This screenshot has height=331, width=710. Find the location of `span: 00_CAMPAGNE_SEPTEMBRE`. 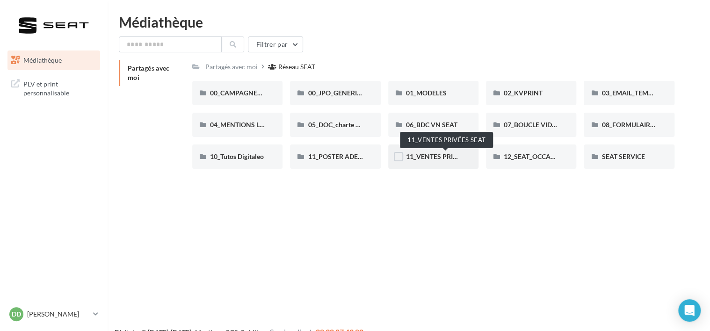

span: 00_CAMPAGNE_SEPTEMBRE is located at coordinates (254, 93).